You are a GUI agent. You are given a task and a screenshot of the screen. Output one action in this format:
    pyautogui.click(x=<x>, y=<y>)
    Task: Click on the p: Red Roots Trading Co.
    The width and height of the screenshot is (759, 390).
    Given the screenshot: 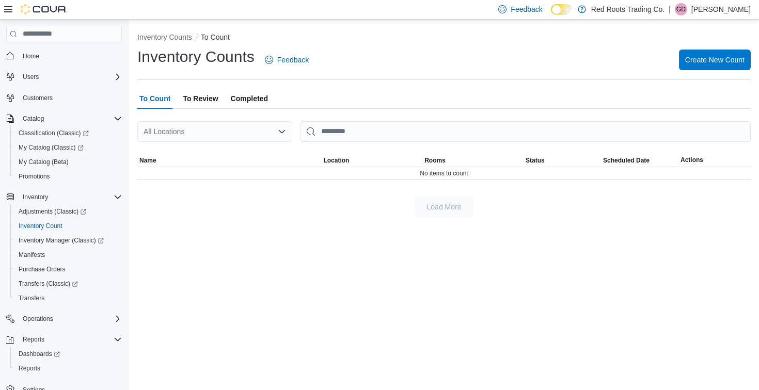 What is the action you would take?
    pyautogui.click(x=628, y=9)
    